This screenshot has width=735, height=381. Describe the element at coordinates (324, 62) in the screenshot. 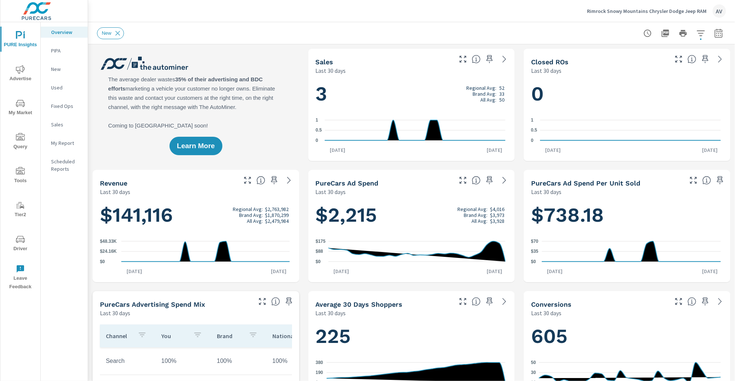

I see `h5: Sales` at that location.